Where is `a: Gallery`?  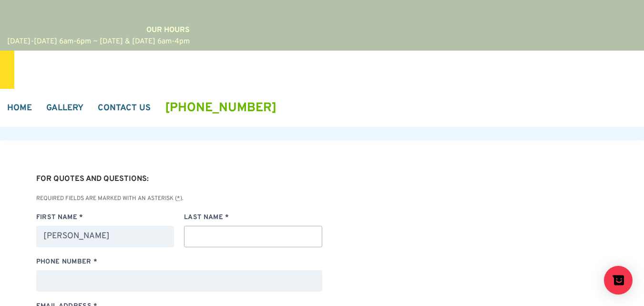 a: Gallery is located at coordinates (65, 108).